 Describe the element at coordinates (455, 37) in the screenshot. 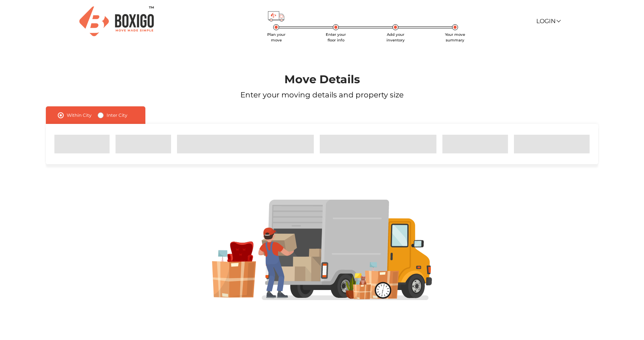

I see `span: Your move summary` at that location.